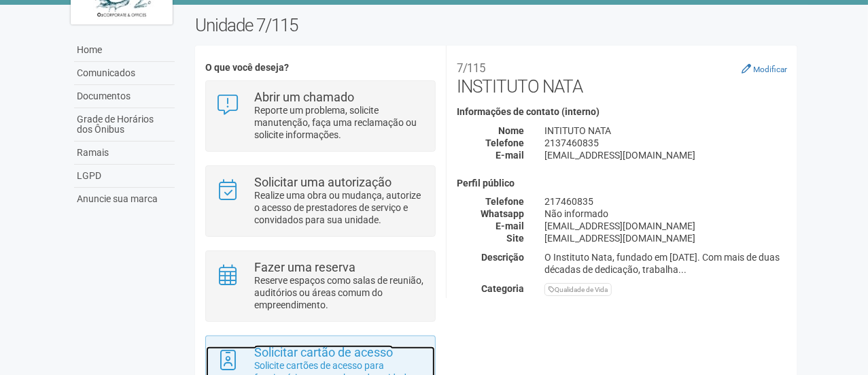 Image resolution: width=868 pixels, height=375 pixels. Describe the element at coordinates (666, 143) in the screenshot. I see `div: 2137460835` at that location.